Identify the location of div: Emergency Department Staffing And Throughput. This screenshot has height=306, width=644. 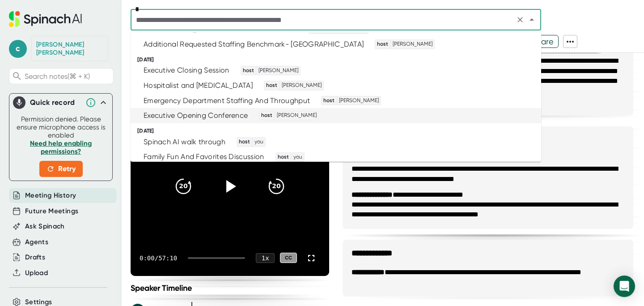
(227, 101).